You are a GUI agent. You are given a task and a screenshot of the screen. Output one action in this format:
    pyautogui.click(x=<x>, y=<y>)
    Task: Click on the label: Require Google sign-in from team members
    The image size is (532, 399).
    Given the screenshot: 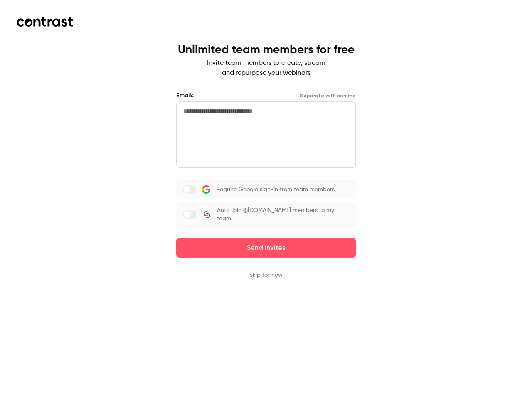 What is the action you would take?
    pyautogui.click(x=266, y=190)
    